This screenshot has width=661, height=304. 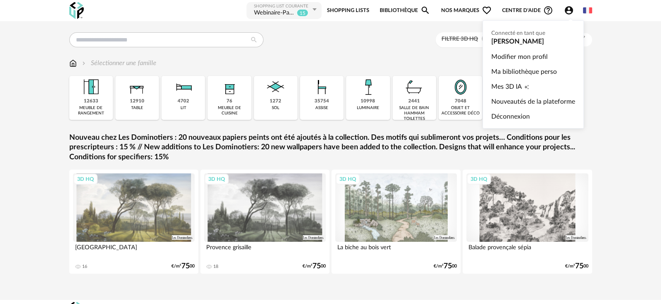 I want to click on div: 76, so click(x=229, y=101).